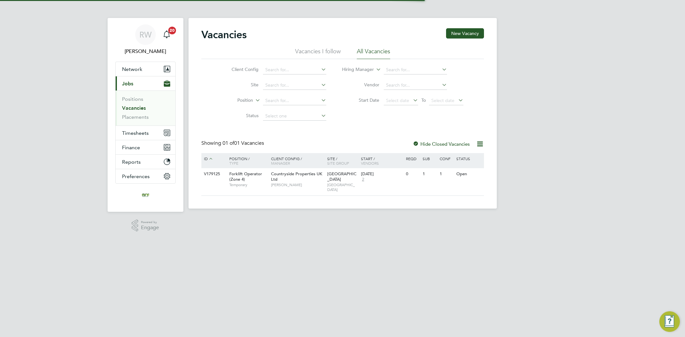 This screenshot has width=685, height=337. What do you see at coordinates (150, 228) in the screenshot?
I see `span: Engage` at bounding box center [150, 228].